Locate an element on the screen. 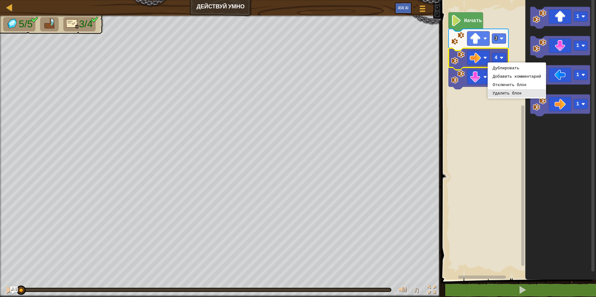 Image resolution: width=596 pixels, height=297 pixels. span: 5/5 is located at coordinates (26, 24).